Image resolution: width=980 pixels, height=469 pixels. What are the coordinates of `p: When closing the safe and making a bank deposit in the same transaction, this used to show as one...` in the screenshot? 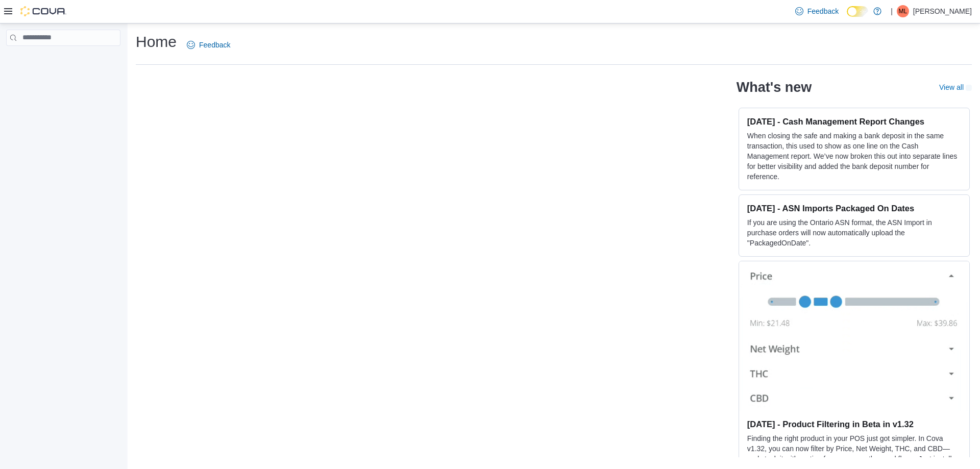 It's located at (854, 156).